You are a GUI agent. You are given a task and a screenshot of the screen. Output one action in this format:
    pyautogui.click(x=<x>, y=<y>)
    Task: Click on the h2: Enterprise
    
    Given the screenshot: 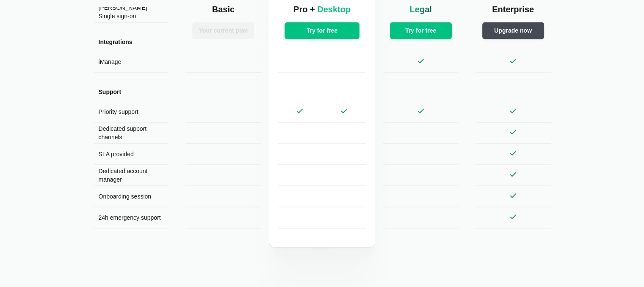 What is the action you would take?
    pyautogui.click(x=513, y=9)
    